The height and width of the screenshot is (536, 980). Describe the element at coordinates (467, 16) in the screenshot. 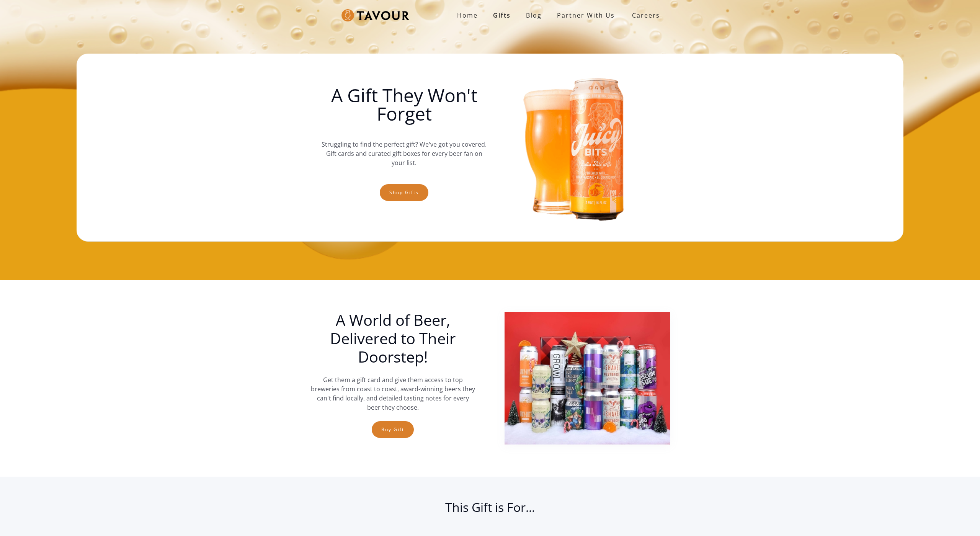

I see `a: Home` at that location.